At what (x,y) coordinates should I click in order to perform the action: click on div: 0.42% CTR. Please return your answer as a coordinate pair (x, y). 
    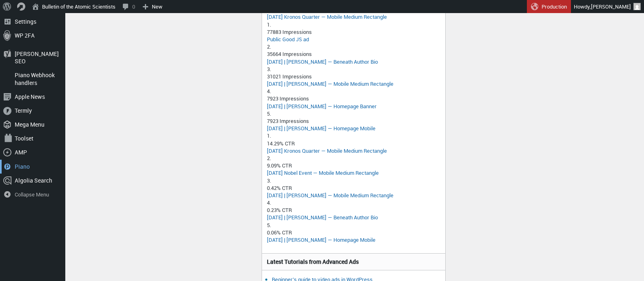
    Looking at the image, I should click on (353, 188).